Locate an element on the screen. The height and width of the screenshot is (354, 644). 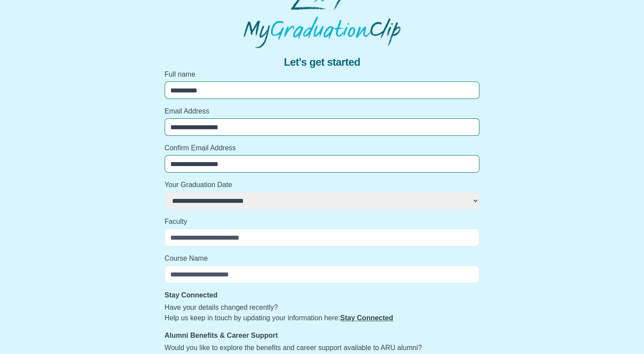
label: Full name is located at coordinates (322, 75).